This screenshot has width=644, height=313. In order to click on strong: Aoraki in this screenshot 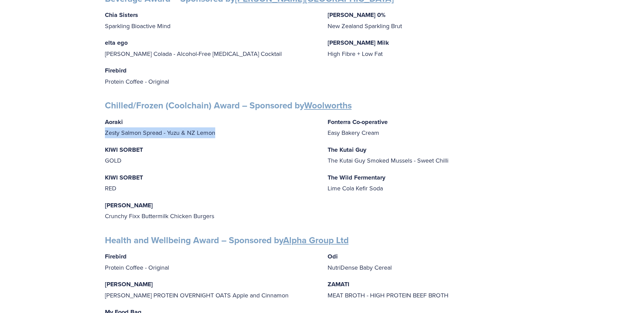, I will do `click(114, 122)`.